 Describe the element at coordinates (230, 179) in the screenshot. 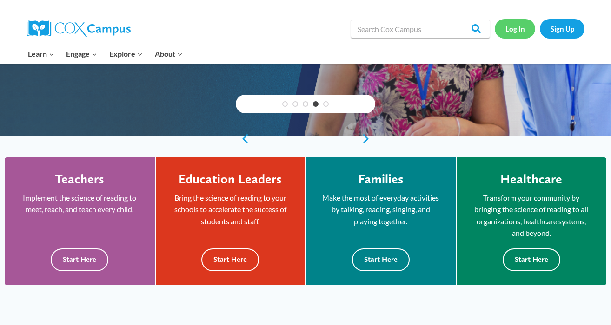

I see `h4: Education Leaders` at that location.